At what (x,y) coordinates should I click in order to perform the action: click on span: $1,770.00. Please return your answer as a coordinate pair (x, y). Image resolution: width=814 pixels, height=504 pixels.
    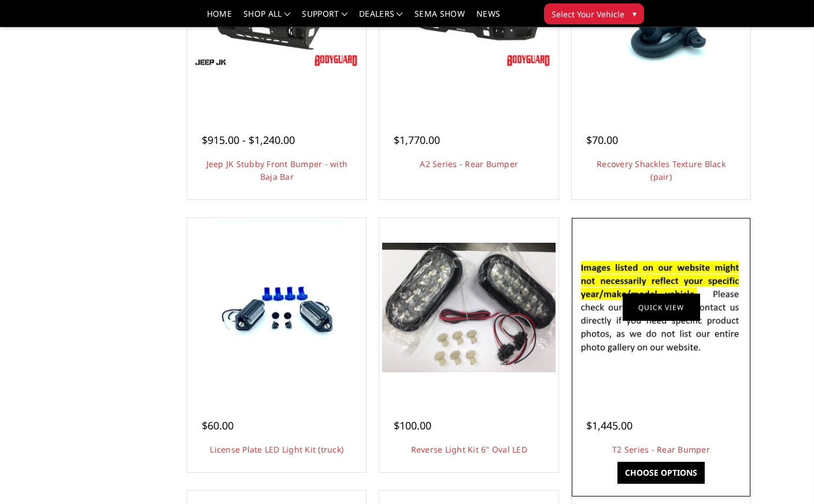
    Looking at the image, I should click on (417, 140).